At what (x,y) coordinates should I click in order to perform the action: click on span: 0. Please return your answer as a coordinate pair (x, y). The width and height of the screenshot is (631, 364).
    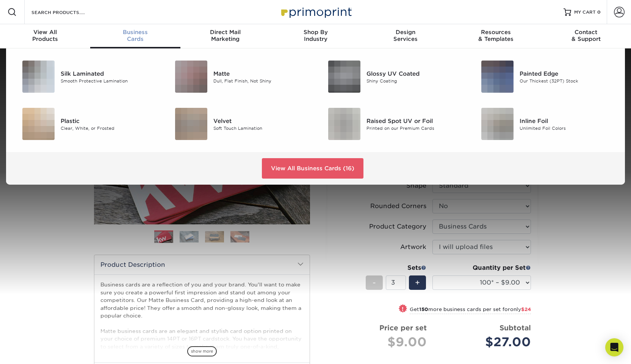
    Looking at the image, I should click on (598, 12).